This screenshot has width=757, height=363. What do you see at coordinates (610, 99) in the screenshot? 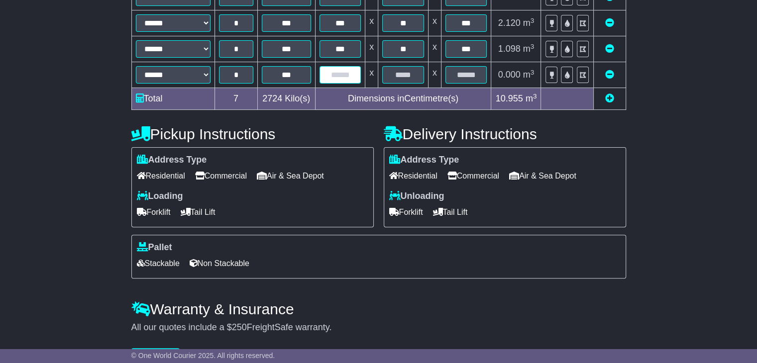
I see `a: Add new item` at bounding box center [610, 99].